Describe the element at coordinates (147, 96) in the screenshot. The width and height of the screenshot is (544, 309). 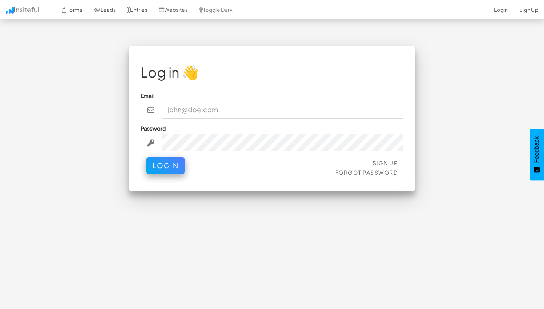
I see `label: Email` at that location.